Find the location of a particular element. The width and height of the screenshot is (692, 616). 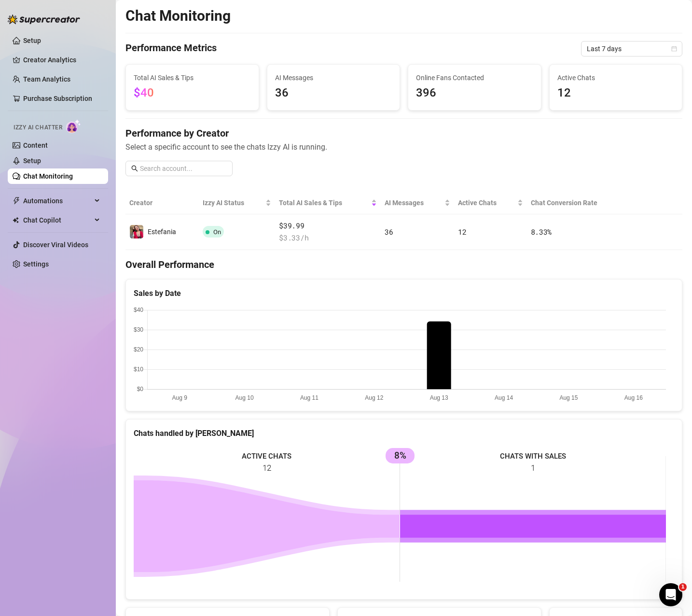

span: $40 is located at coordinates (144, 93).